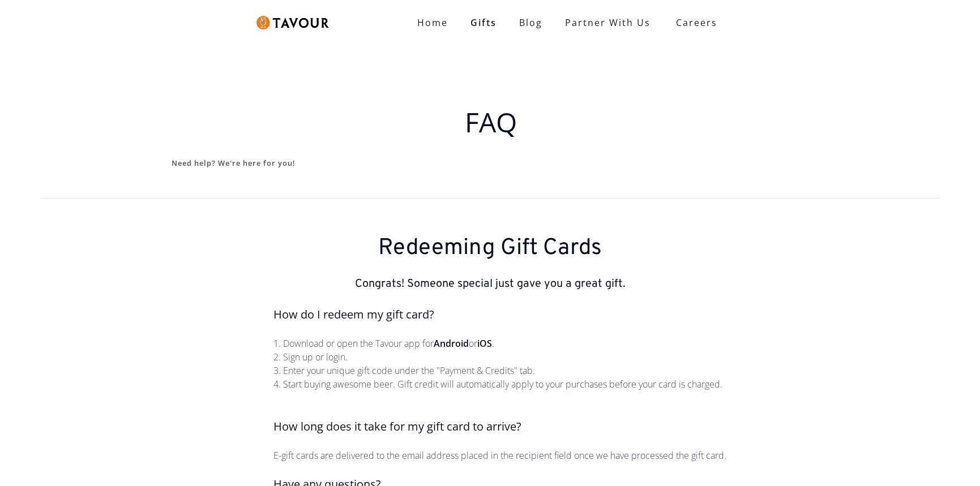  I want to click on h1: FAQ, so click(491, 122).